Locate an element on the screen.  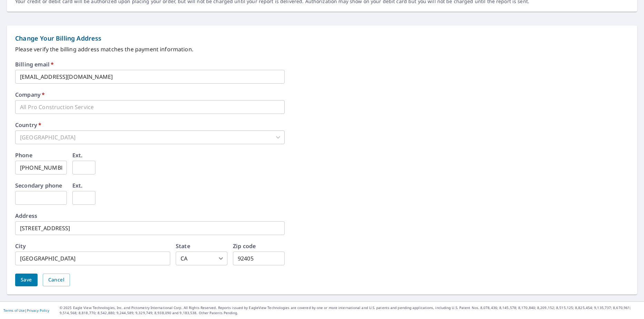
label: Phone is located at coordinates (24, 155).